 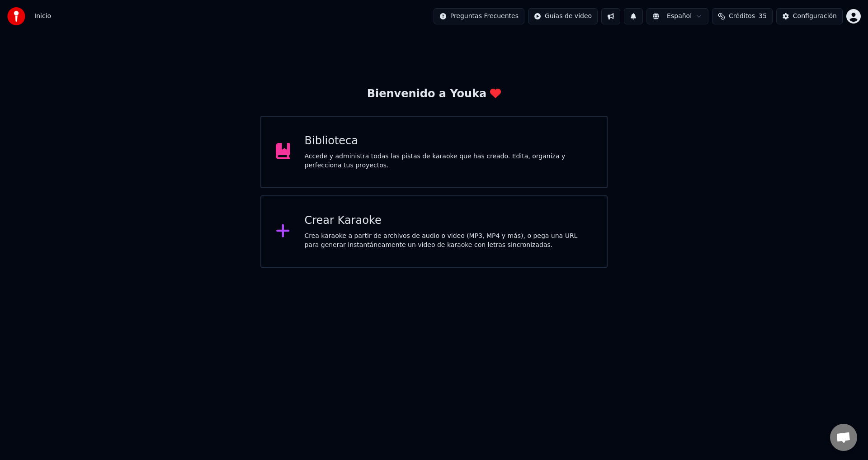 I want to click on div: Crear Karaoke, so click(x=449, y=221).